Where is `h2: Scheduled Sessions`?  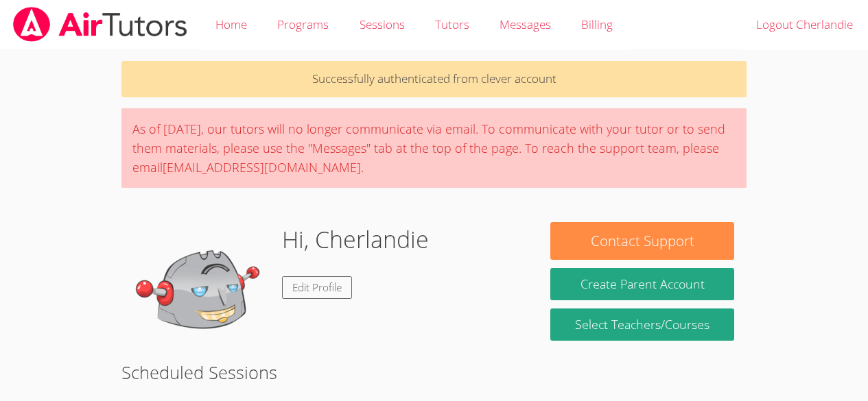
h2: Scheduled Sessions is located at coordinates (434, 373).